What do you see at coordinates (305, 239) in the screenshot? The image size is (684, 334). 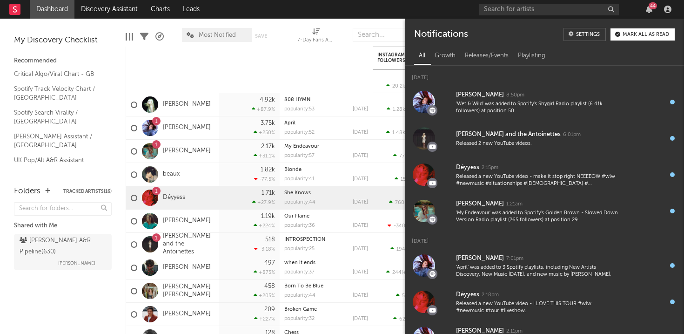 I see `a: INTROSPECTION` at bounding box center [305, 239].